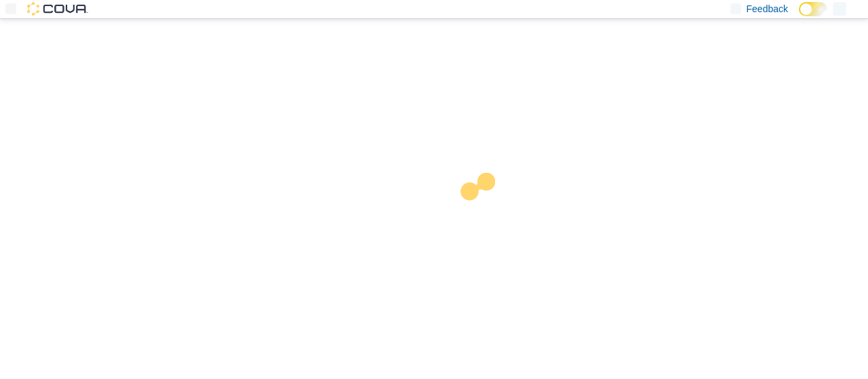 This screenshot has height=379, width=868. What do you see at coordinates (485, 214) in the screenshot?
I see `img: cova-loader` at bounding box center [485, 214].